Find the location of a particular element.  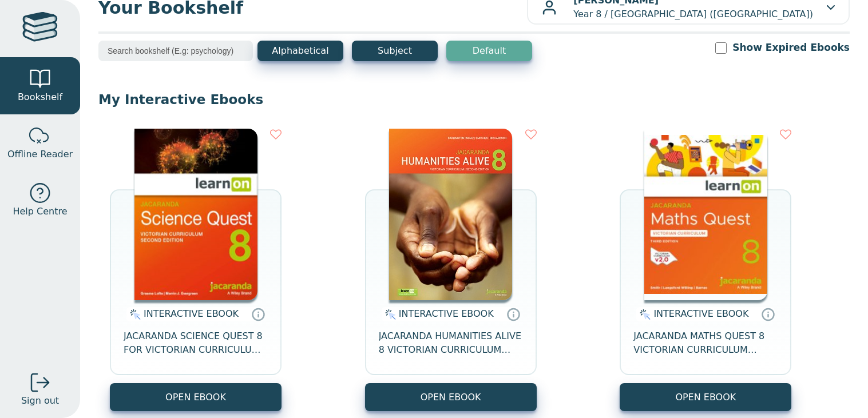

button: Default is located at coordinates (490, 51).